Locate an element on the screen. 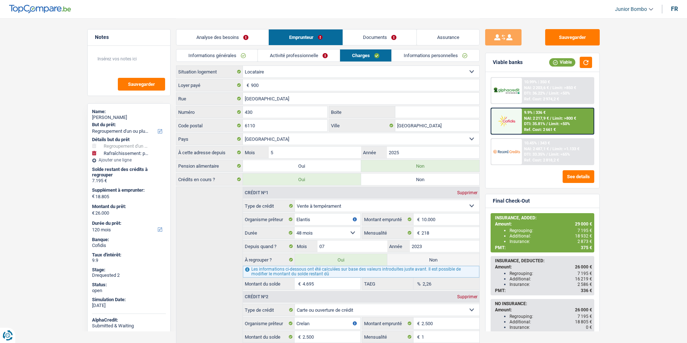 The width and height of the screenshot is (687, 343). a: Informations générales is located at coordinates (217, 55).